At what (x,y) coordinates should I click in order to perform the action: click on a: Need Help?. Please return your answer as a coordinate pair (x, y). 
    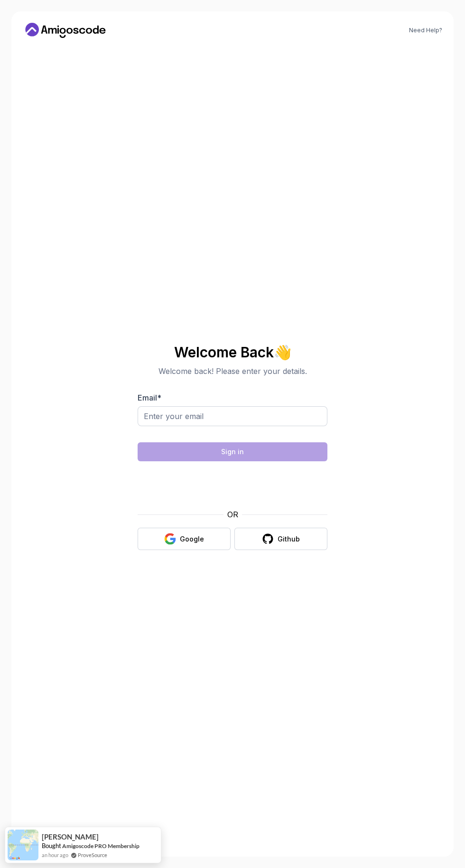
    Looking at the image, I should click on (425, 30).